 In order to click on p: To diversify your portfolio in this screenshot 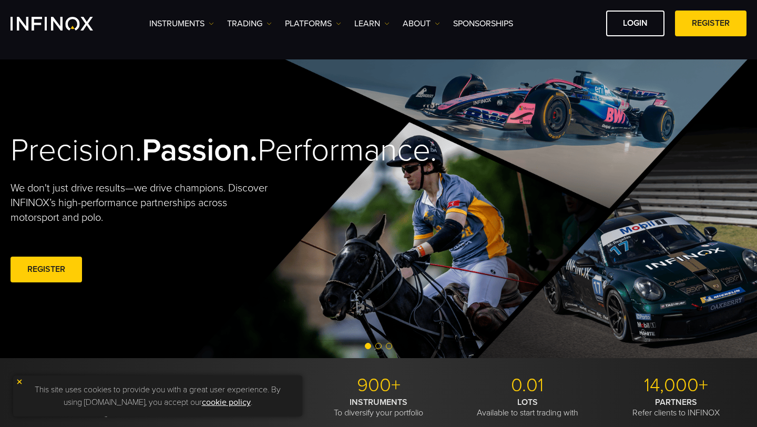, I will do `click(378, 407)`.